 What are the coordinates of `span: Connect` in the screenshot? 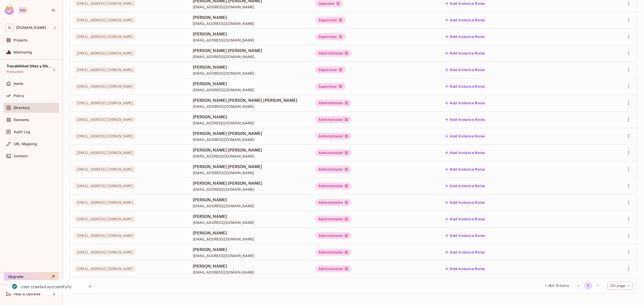 It's located at (21, 156).